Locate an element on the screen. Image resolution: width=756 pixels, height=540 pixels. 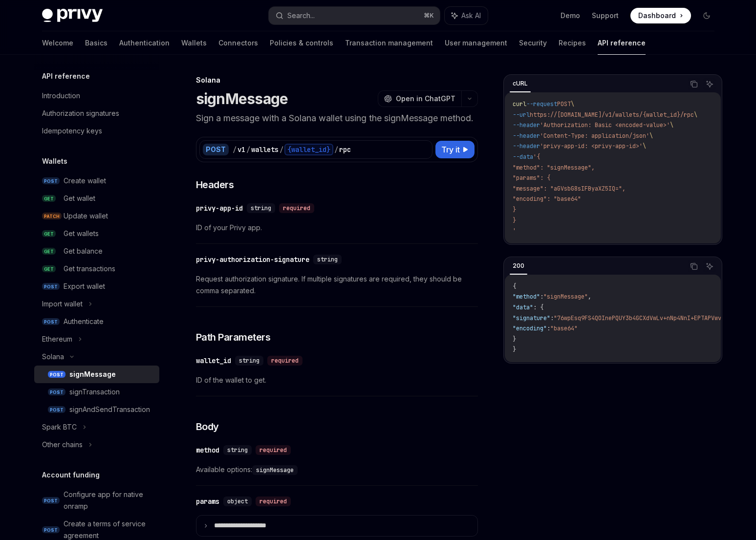
div: Update wallet is located at coordinates (86, 216).